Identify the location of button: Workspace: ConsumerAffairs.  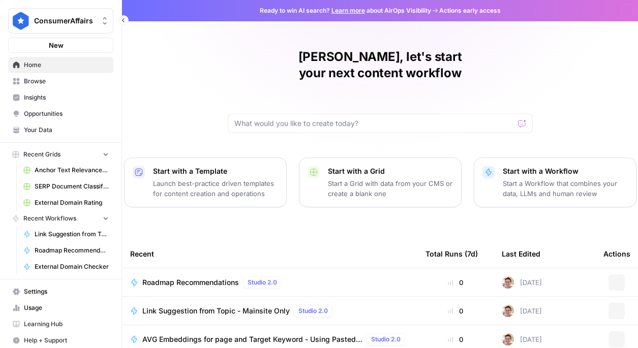
(60, 21).